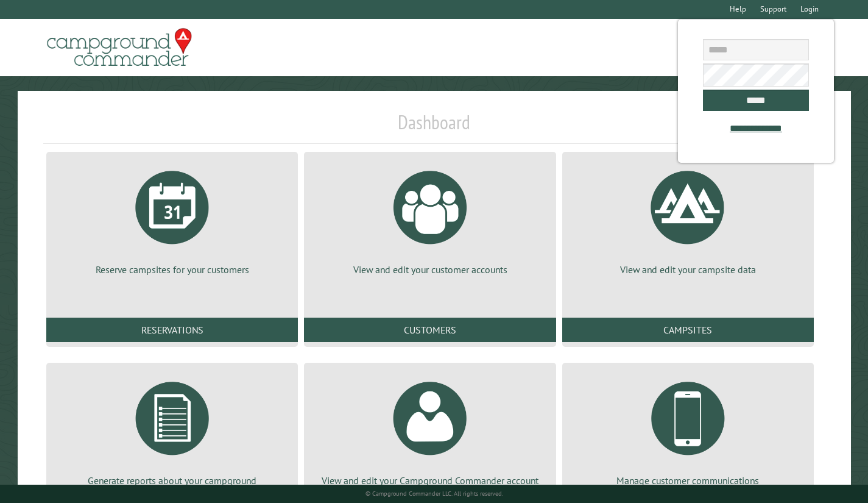 The width and height of the screenshot is (868, 503). I want to click on p: View and edit your Campground Commander account, so click(430, 480).